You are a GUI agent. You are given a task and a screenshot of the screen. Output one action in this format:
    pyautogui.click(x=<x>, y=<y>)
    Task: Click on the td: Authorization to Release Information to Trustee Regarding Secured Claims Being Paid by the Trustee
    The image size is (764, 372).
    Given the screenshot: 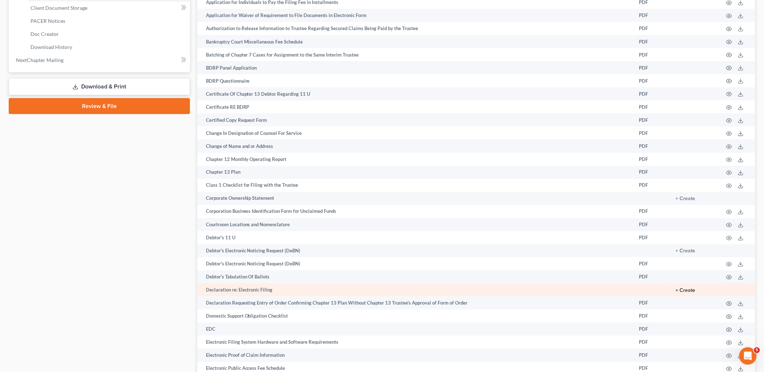 What is the action you would take?
    pyautogui.click(x=415, y=29)
    